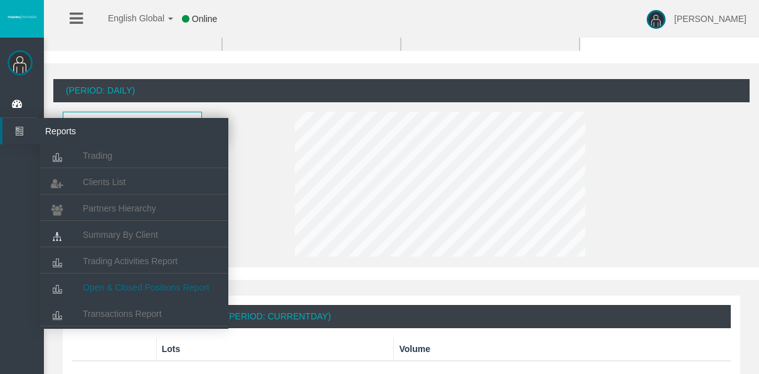 This screenshot has height=374, width=759. Describe the element at coordinates (134, 261) in the screenshot. I see `a: Trading Activities Report` at that location.